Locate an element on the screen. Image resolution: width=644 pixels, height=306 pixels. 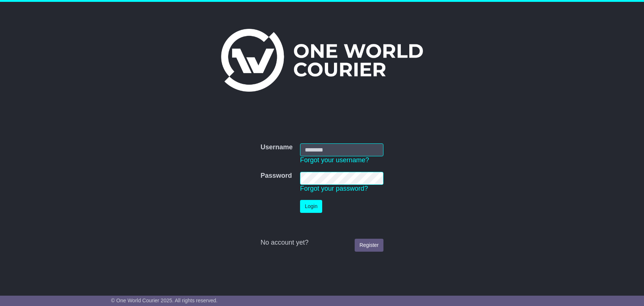
a: Forgot your username? is located at coordinates (335, 160).